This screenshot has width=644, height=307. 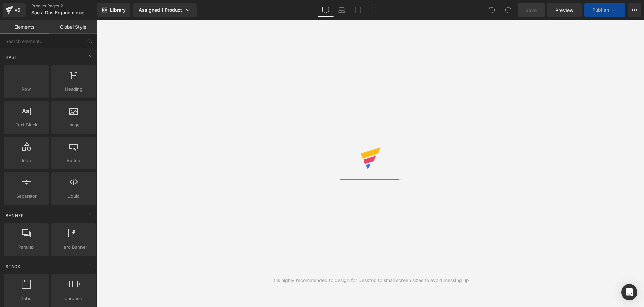 I want to click on span: Button, so click(x=74, y=160).